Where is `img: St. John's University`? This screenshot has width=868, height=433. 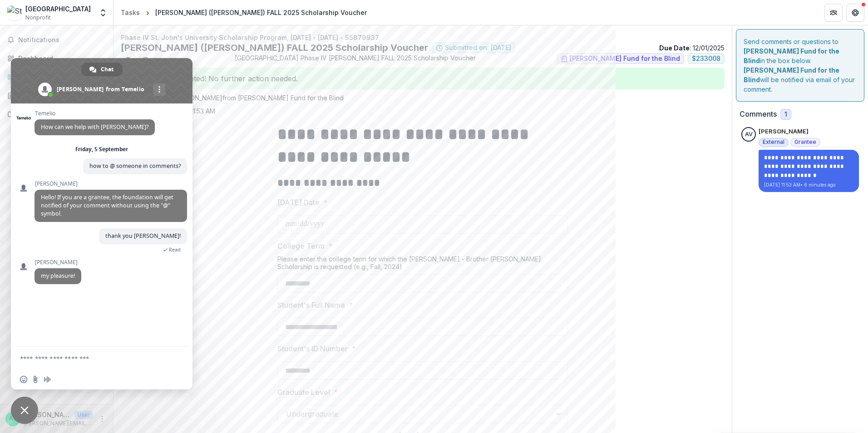
img: St. John's University is located at coordinates (14, 13).